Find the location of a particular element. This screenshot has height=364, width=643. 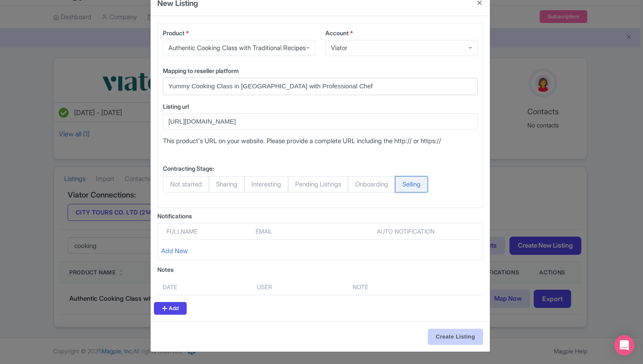

span: Onboarding is located at coordinates (372, 184).